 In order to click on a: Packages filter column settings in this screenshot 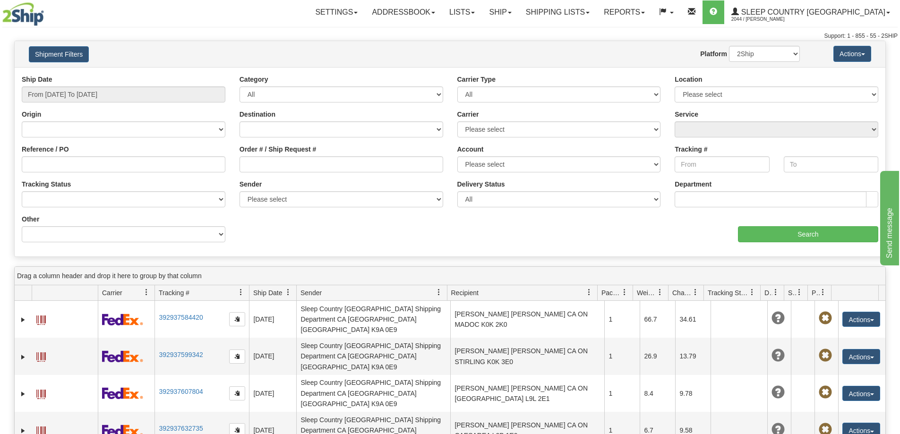, I will do `click(624, 292)`.